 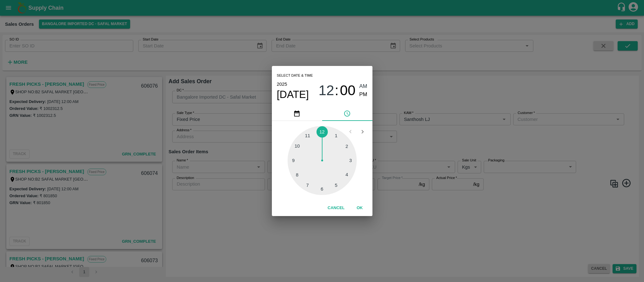 What do you see at coordinates (282, 84) in the screenshot?
I see `span: 2025` at bounding box center [282, 84].